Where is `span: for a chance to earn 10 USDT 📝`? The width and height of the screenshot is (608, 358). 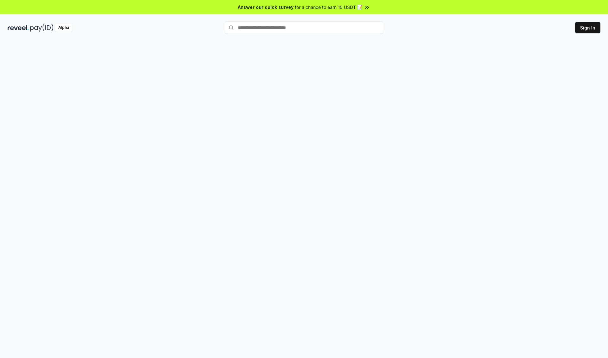 span: for a chance to earn 10 USDT 📝 is located at coordinates (329, 7).